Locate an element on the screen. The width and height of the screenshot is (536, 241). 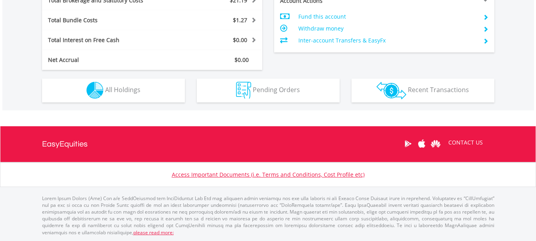
a: Google Play is located at coordinates (408, 144).